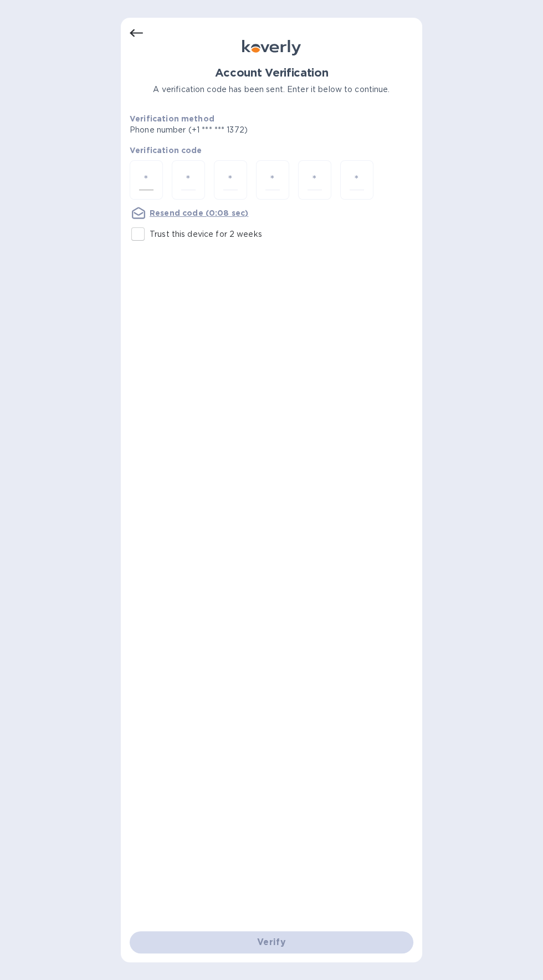 The width and height of the screenshot is (543, 980). What do you see at coordinates (272, 89) in the screenshot?
I see `p: A verification code has been sent. Enter it below to continue.` at bounding box center [272, 89].